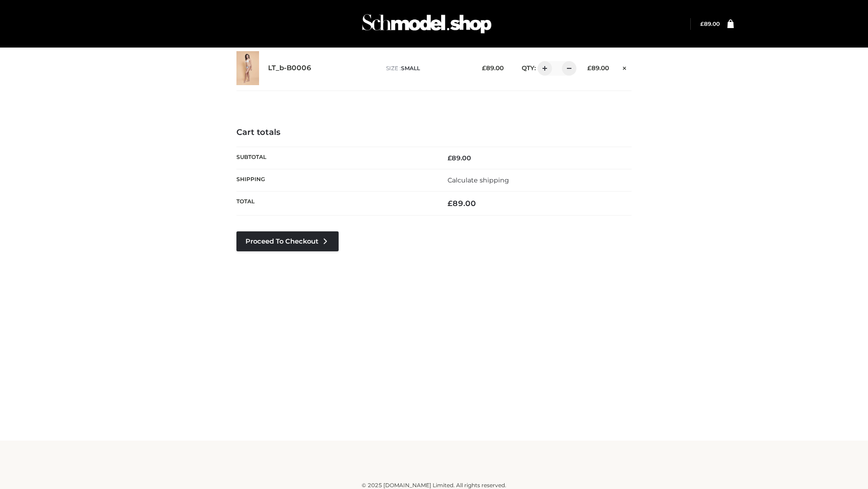 This screenshot has width=868, height=489. Describe the element at coordinates (625, 67) in the screenshot. I see `a: Remove this item` at that location.